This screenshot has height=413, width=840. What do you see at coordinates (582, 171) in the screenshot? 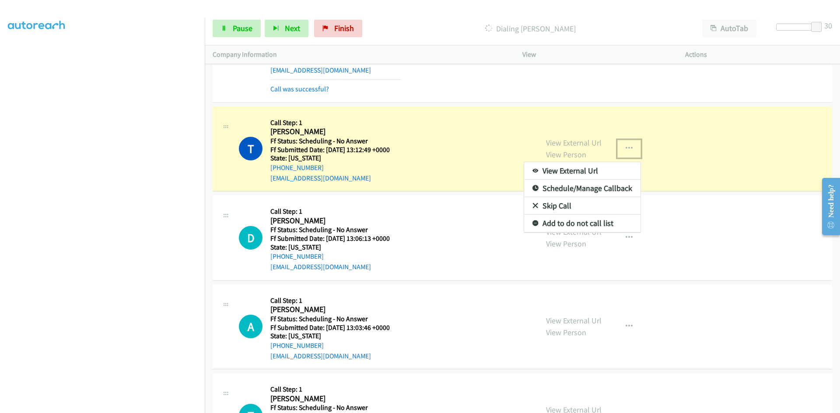
I see `a: View External Url` at bounding box center [582, 171].